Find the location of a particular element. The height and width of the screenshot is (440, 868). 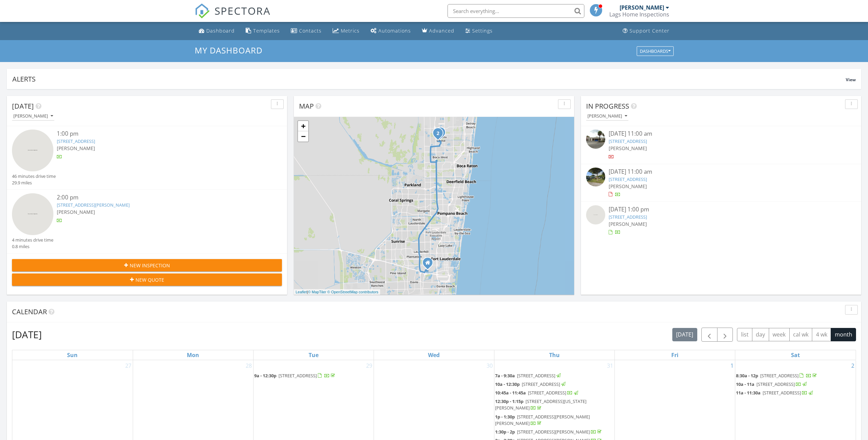

a: Settings is located at coordinates (479, 31).